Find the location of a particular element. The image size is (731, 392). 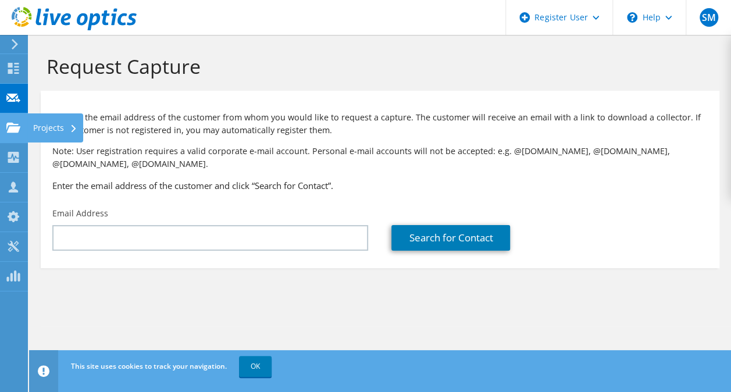

p: Note: User registration requires a valid corporate e-mail account. Personal e-mail accounts will ... is located at coordinates (380, 158).